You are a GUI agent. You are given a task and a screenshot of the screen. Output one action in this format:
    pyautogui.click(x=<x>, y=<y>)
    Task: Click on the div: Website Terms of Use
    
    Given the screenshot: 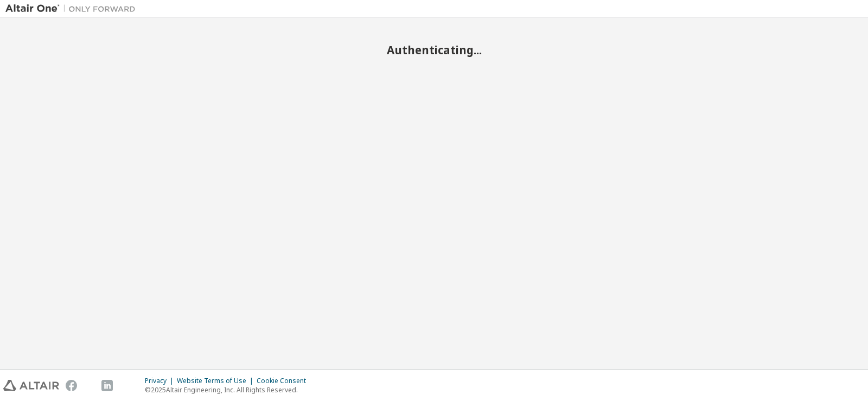 What is the action you would take?
    pyautogui.click(x=216, y=381)
    